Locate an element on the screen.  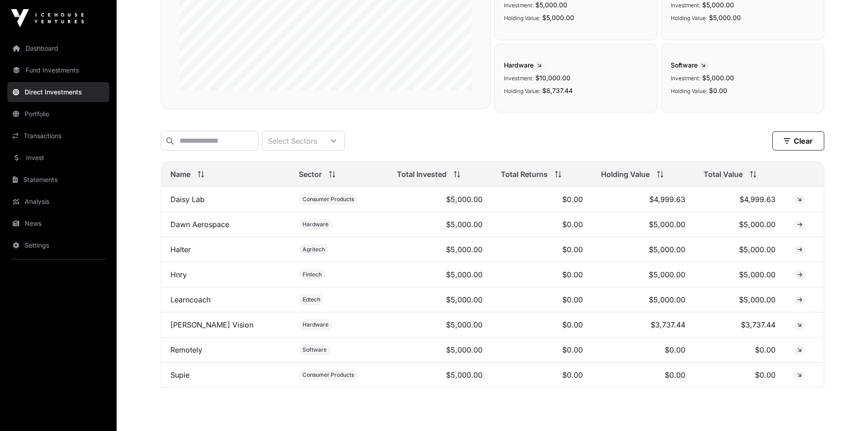
div: Select Sectors is located at coordinates (293, 140).